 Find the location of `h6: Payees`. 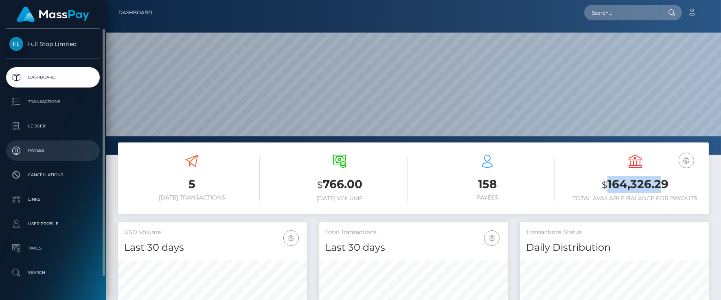

h6: Payees is located at coordinates (487, 197).